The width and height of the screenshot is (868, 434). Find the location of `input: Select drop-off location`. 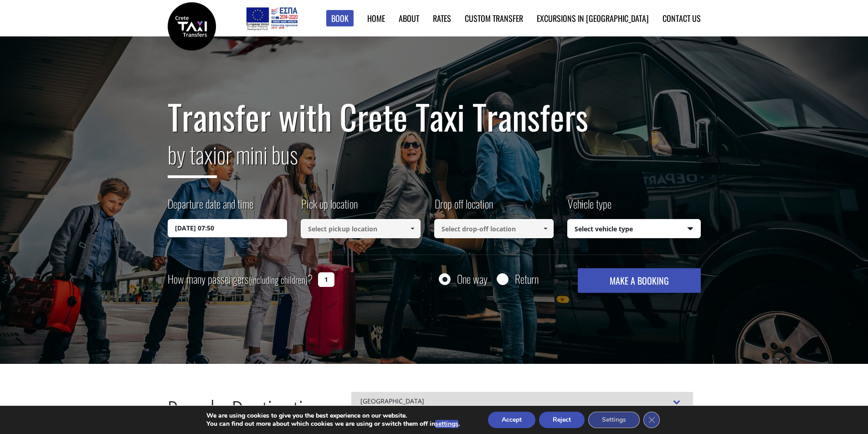

input: Select drop-off location is located at coordinates (494, 229).